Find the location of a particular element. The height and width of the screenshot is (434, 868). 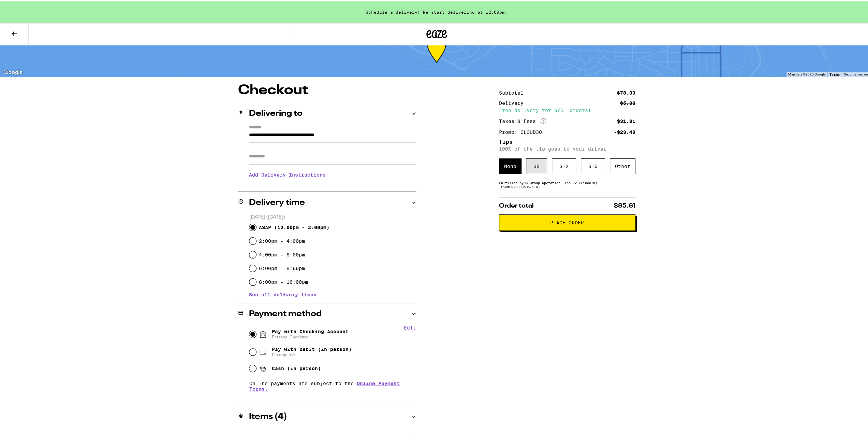

span: Pay with Checking Account is located at coordinates (310, 333).